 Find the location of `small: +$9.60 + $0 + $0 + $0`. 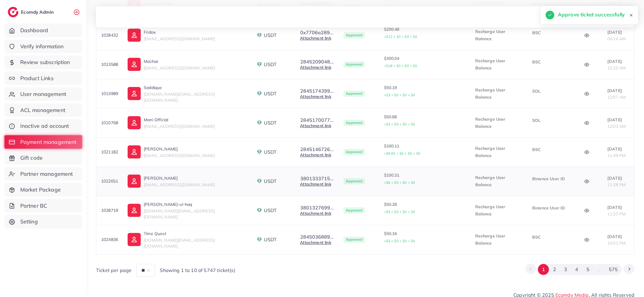

small: +$9.60 + $0 + $0 + $0 is located at coordinates (402, 154).